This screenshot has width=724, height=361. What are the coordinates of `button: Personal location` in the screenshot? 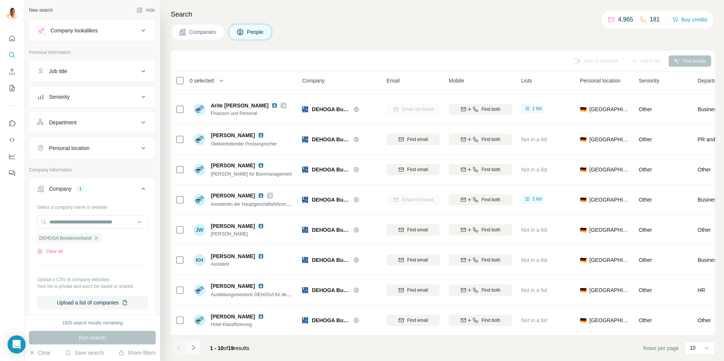 It's located at (92, 148).